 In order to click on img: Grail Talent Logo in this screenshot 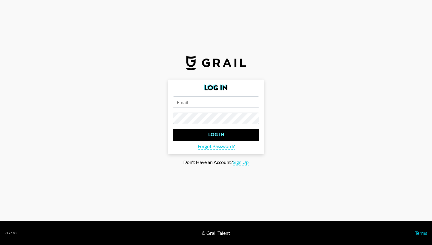, I will do `click(216, 63)`.